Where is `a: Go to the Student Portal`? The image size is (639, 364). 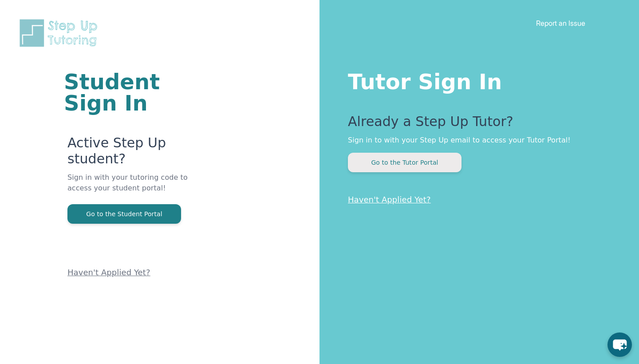 a: Go to the Student Portal is located at coordinates (125, 214).